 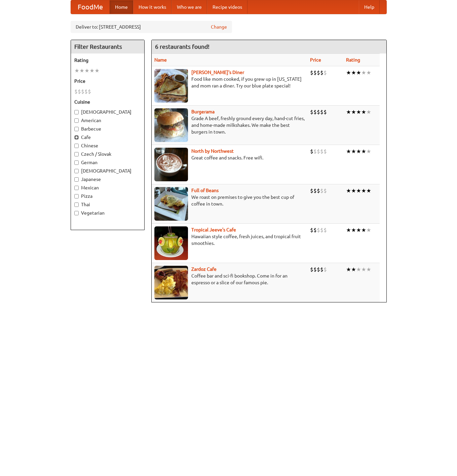 What do you see at coordinates (76, 196) in the screenshot?
I see `input: Pizza` at bounding box center [76, 196].